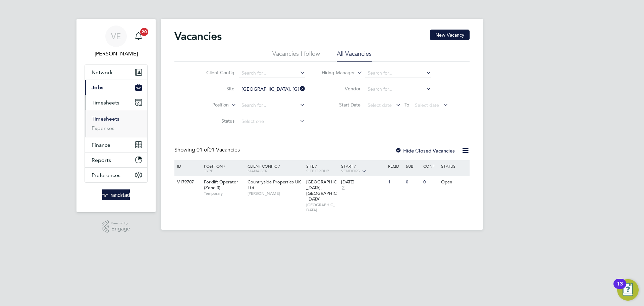 The height and width of the screenshot is (306, 644). What do you see at coordinates (276, 168) in the screenshot?
I see `div: Client Config /` at bounding box center [276, 168].